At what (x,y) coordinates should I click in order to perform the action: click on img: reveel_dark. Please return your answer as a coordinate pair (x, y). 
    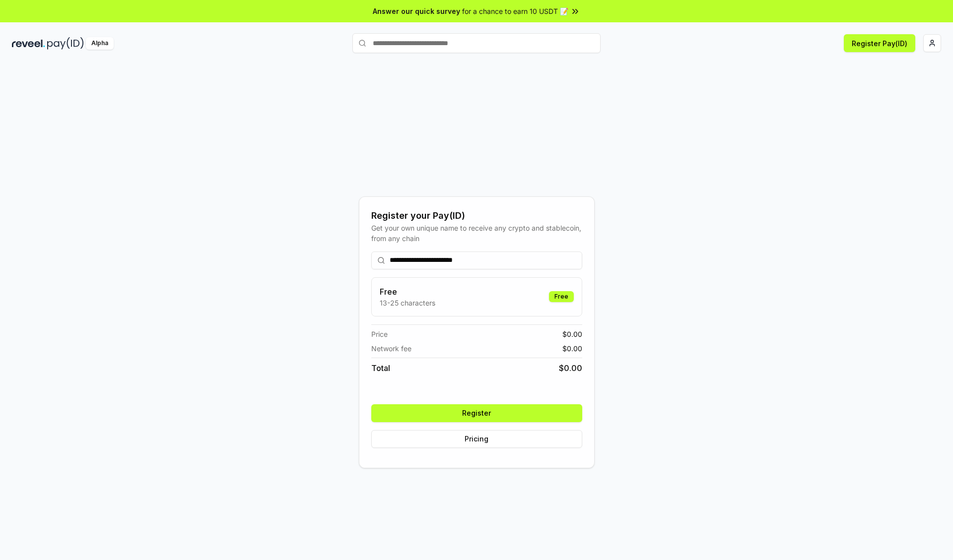
    Looking at the image, I should click on (28, 43).